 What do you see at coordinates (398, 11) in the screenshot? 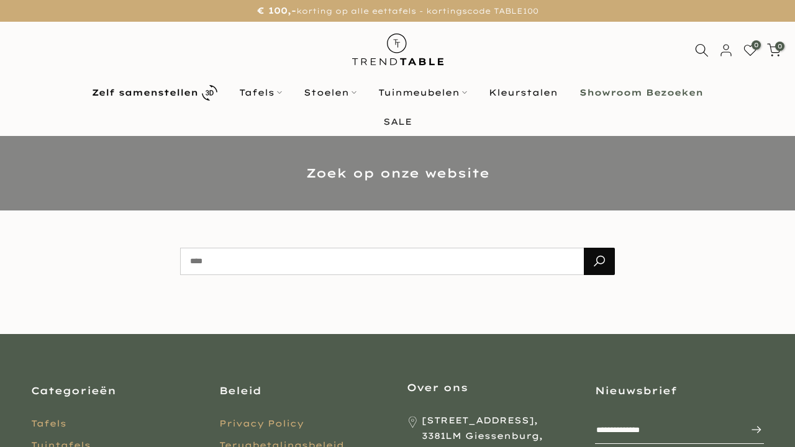
I see `p: korting op alle eettafels - kortingscode TABLE100` at bounding box center [398, 11].